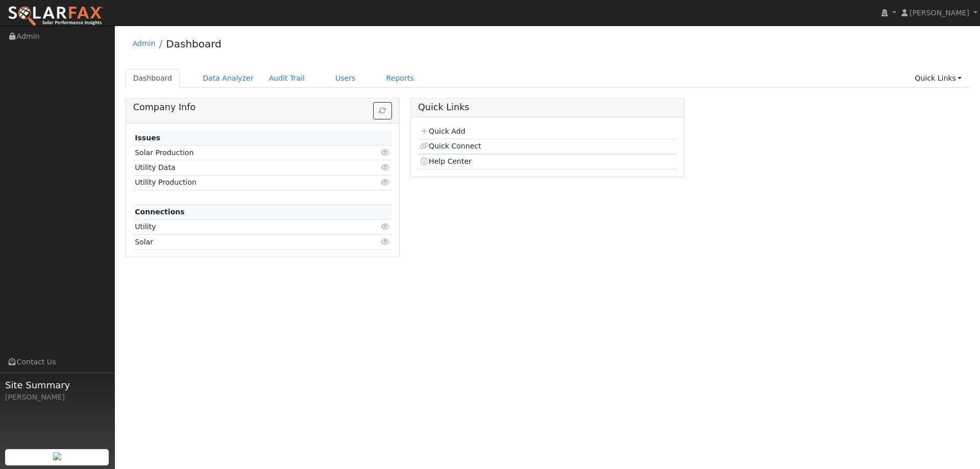 The image size is (980, 469). I want to click on a: Reports, so click(400, 78).